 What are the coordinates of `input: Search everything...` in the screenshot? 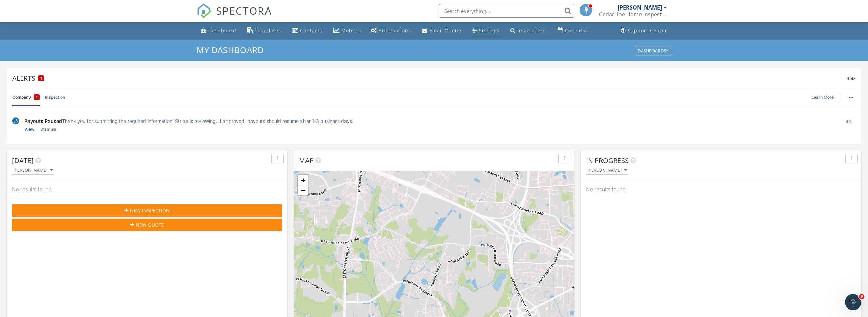 It's located at (507, 11).